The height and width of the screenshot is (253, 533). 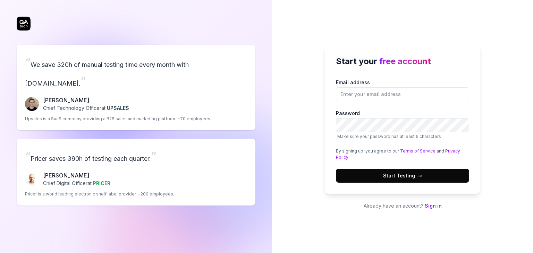 I want to click on p: Upsales is a SaaS company providing a B2B sales and marketing platform. ~70 employees., so click(x=118, y=119).